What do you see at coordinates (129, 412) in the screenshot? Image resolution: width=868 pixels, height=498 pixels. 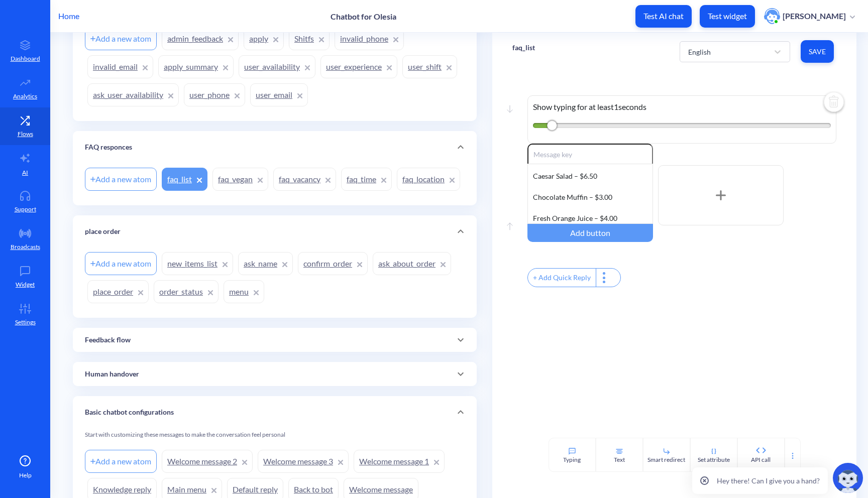 I see `p: Basic chatbot configurations` at bounding box center [129, 412].